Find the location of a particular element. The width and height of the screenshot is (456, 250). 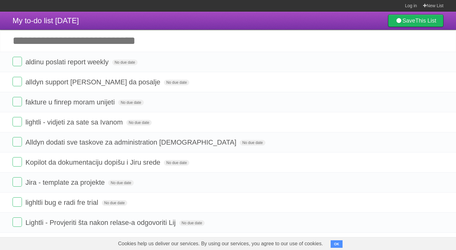

button: OK is located at coordinates (337, 244).